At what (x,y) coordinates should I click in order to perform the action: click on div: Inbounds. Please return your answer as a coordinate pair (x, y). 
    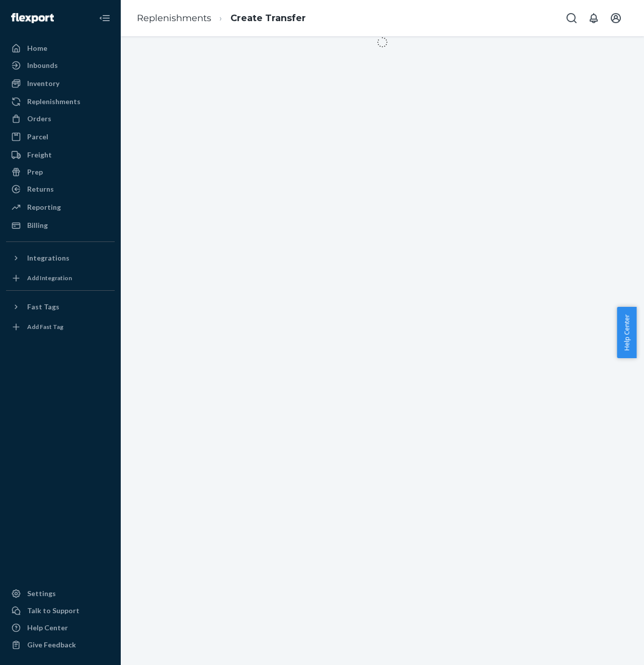
    Looking at the image, I should click on (42, 65).